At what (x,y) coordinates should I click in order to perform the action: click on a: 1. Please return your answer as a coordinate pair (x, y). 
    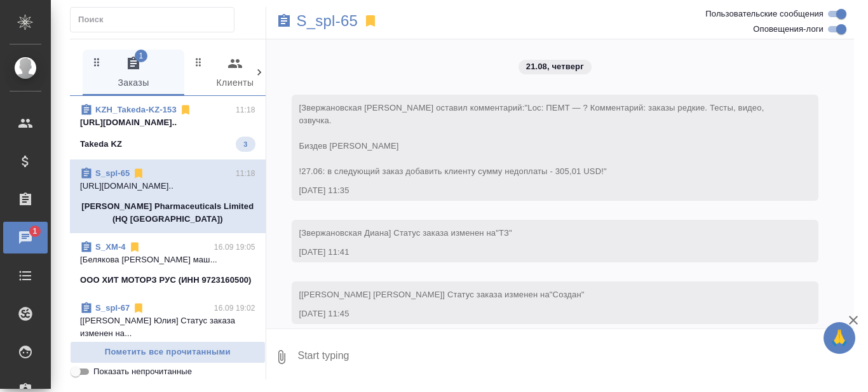
    Looking at the image, I should click on (25, 237).